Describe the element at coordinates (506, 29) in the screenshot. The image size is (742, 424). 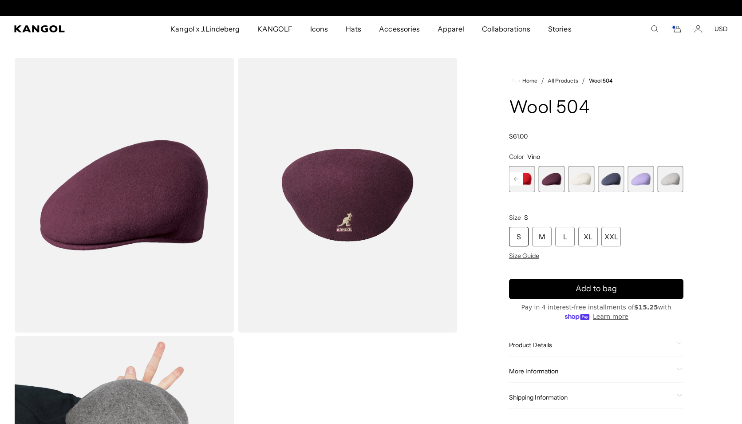
I see `span: Collaborations` at that location.